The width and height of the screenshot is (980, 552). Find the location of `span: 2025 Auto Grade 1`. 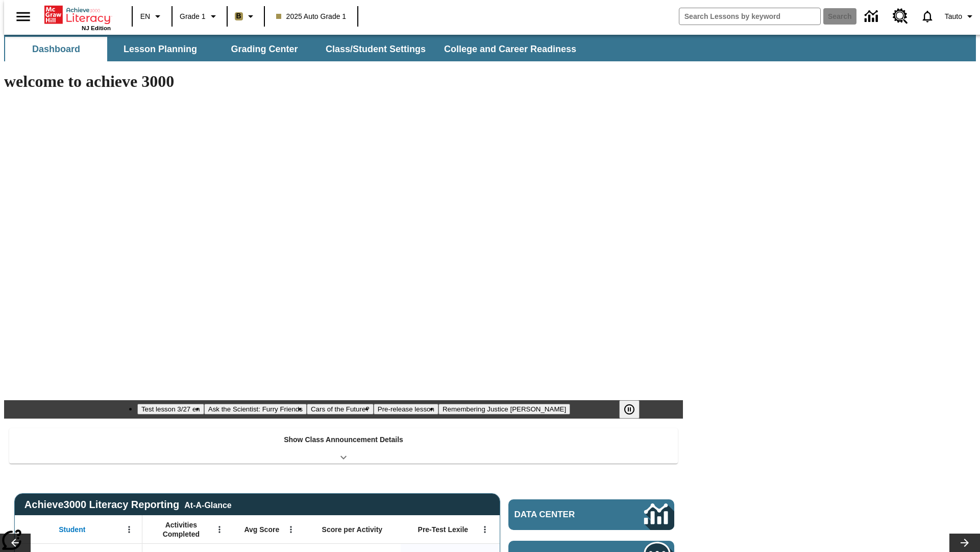

span: 2025 Auto Grade 1 is located at coordinates (311, 17).